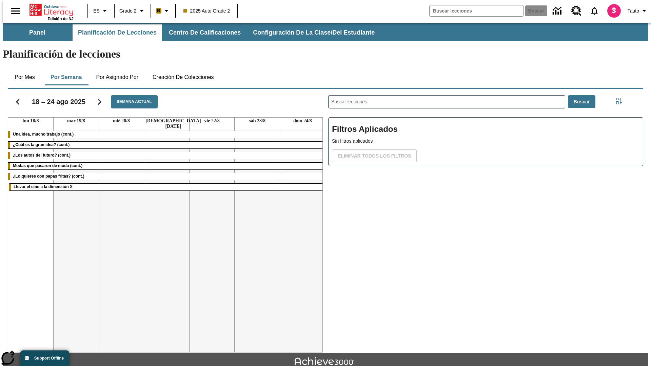 This screenshot has height=366, width=651. What do you see at coordinates (49, 358) in the screenshot?
I see `span: Support Offline` at bounding box center [49, 358].